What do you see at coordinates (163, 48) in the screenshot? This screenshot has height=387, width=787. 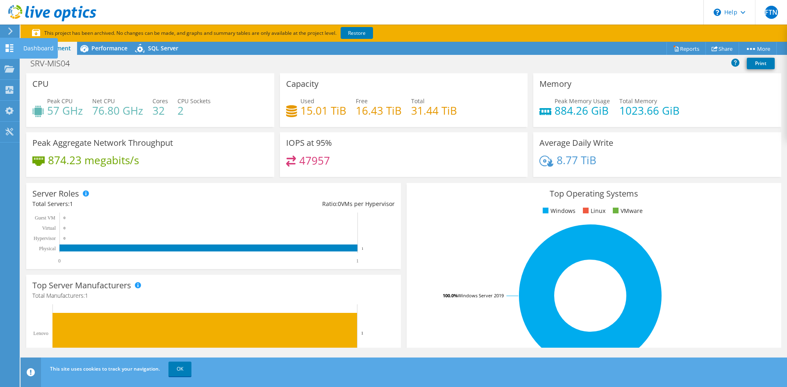 I see `span: SQL Server` at bounding box center [163, 48].